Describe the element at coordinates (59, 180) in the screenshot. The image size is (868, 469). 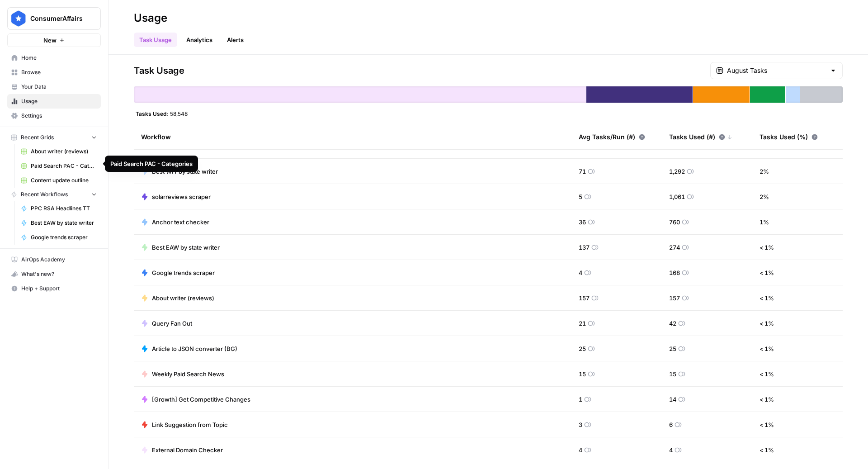
I see `a: Content update outline` at that location.